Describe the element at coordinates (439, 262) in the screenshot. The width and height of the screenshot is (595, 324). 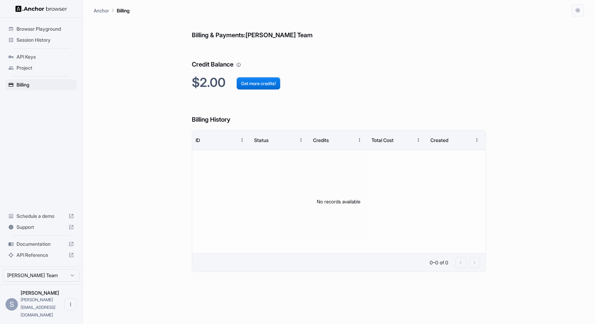
I see `p: 0–0 of 0` at that location.